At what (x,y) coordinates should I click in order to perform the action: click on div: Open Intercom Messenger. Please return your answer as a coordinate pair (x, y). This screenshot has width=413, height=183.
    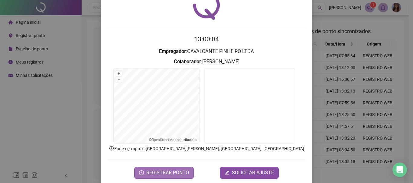
    Looking at the image, I should click on (400, 170).